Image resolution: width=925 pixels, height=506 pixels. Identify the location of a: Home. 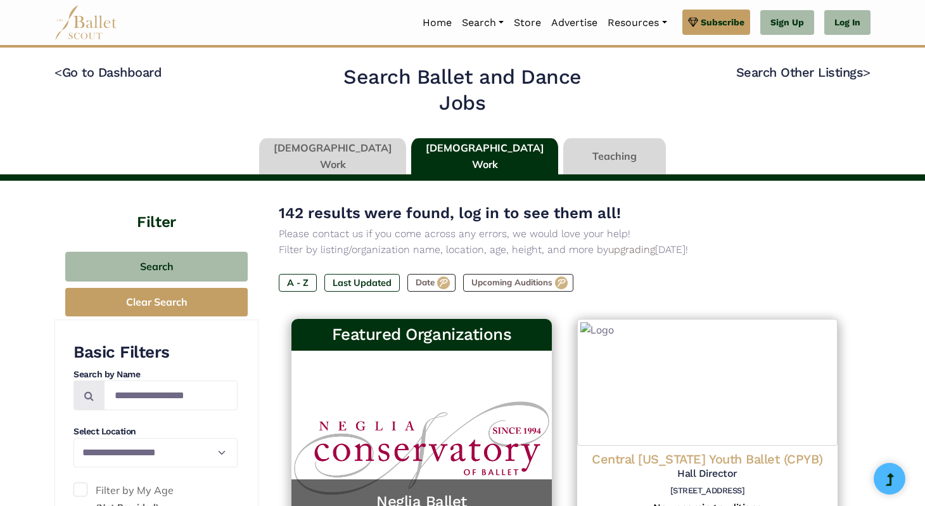
(437, 23).